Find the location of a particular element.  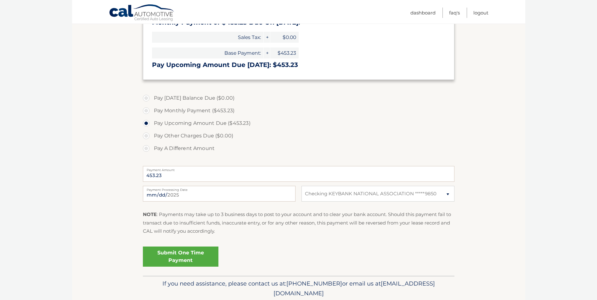

span: $453.23 is located at coordinates (285, 53).